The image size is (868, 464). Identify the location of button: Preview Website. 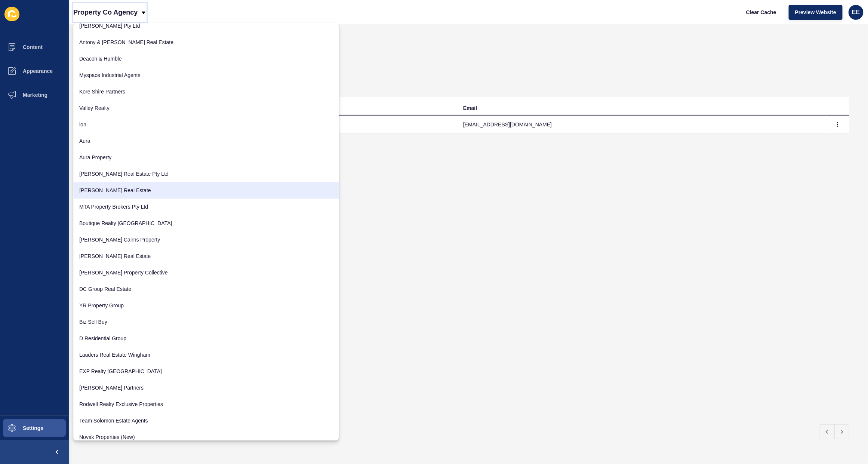
(816, 12).